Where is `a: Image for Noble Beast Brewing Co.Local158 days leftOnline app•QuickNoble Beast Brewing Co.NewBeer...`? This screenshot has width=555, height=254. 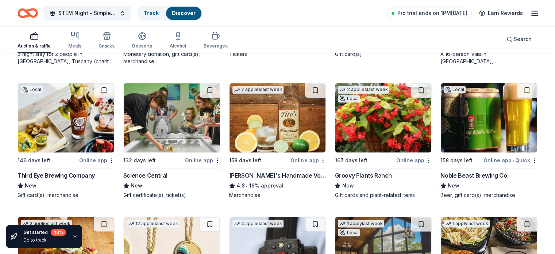
a: Image for Noble Beast Brewing Co.Local158 days leftOnline app•QuickNoble Beast Brewing Co.NewBeer... is located at coordinates (489, 140).